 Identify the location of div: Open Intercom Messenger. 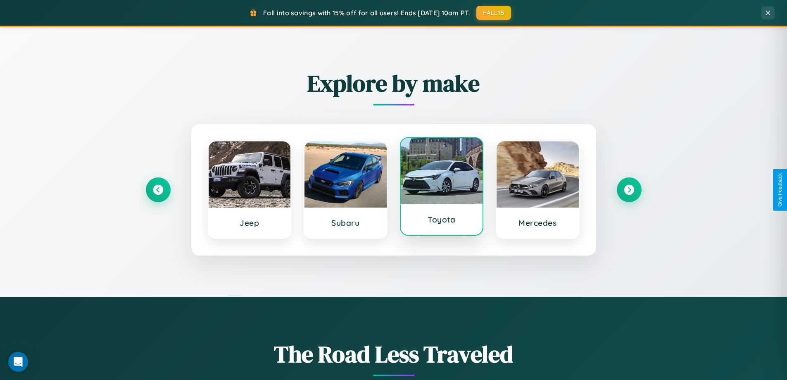
(18, 362).